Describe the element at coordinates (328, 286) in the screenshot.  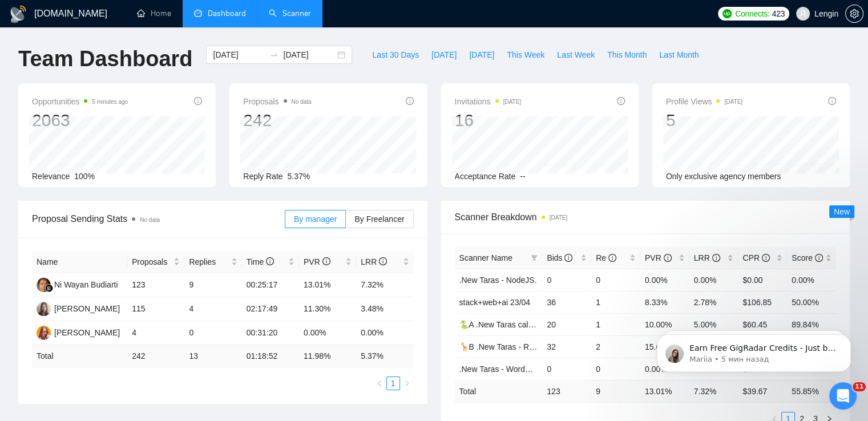
I see `td: 13.01%` at that location.